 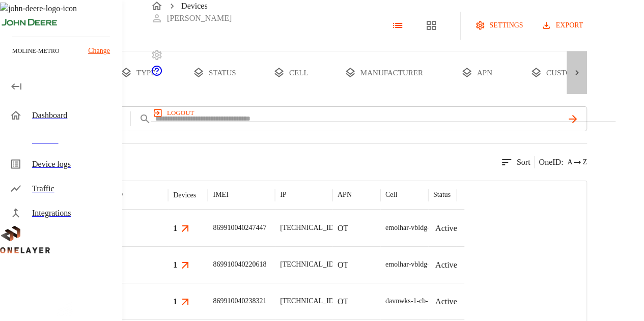 I want to click on a: logout, so click(x=383, y=113).